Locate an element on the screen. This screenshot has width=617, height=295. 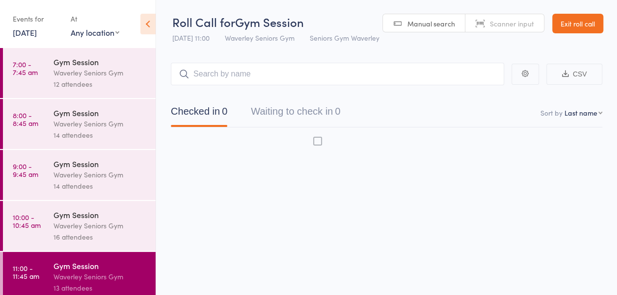
span: Seniors Gym Waverley is located at coordinates (344, 38).